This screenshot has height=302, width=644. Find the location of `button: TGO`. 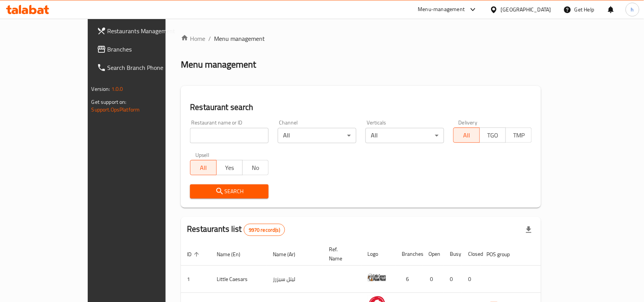

button: TGO is located at coordinates (492, 135).